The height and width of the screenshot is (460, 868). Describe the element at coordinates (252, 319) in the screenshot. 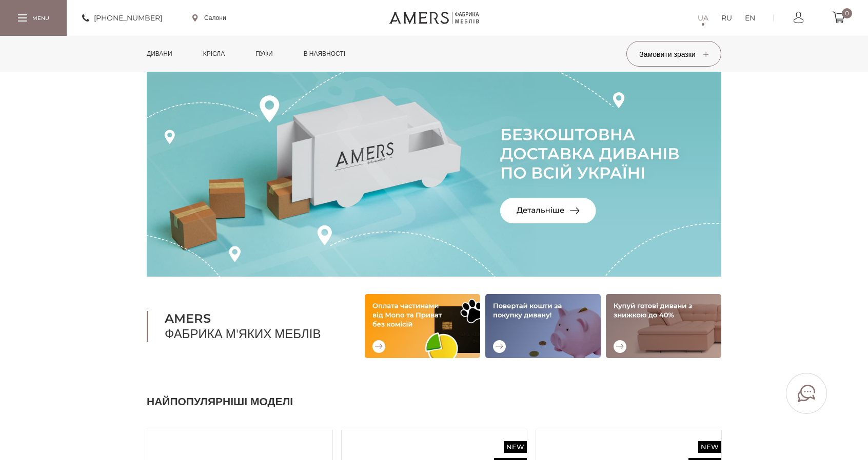

I see `b: AMERS` at that location.